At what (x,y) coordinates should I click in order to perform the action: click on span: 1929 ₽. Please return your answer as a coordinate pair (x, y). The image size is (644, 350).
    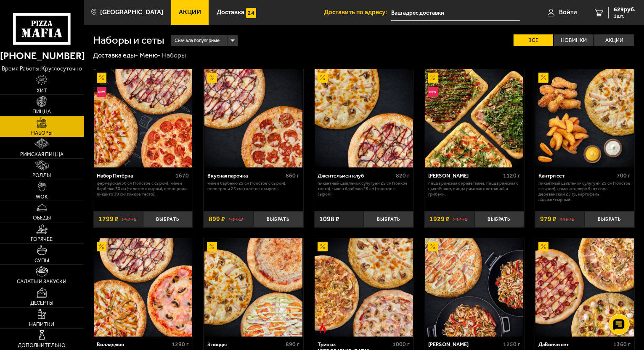
    Looking at the image, I should click on (439, 220).